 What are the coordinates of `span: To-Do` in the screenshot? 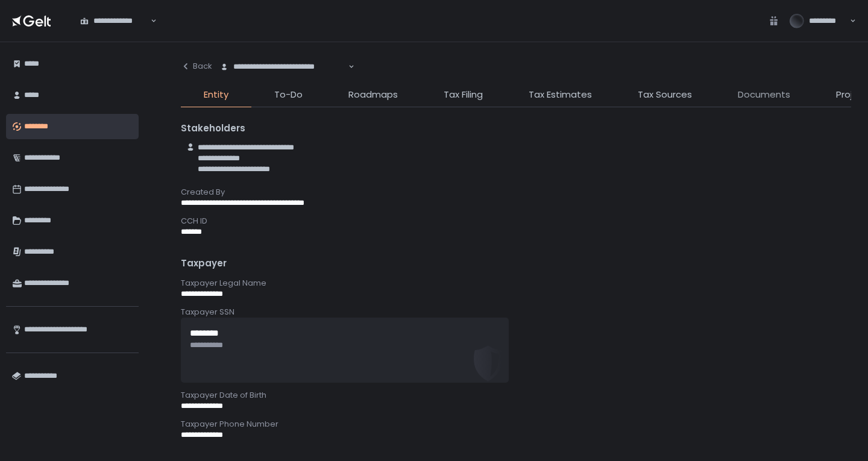 It's located at (288, 95).